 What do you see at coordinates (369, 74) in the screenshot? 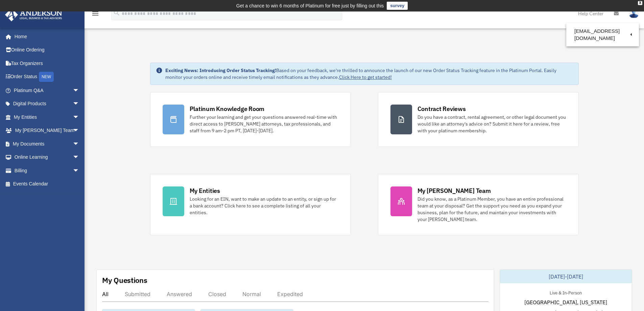
I see `div: Based on your feedback, we're thrilled to announce the launch of our new Order Status Tracking fe...` at bounding box center [369, 74].